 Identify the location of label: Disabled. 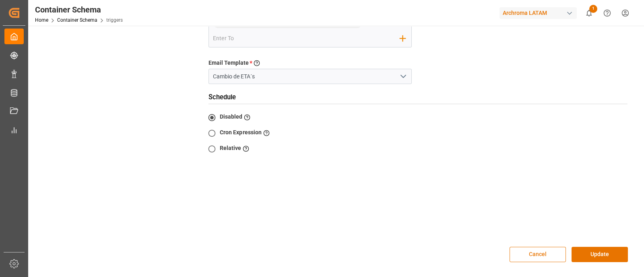
(231, 117).